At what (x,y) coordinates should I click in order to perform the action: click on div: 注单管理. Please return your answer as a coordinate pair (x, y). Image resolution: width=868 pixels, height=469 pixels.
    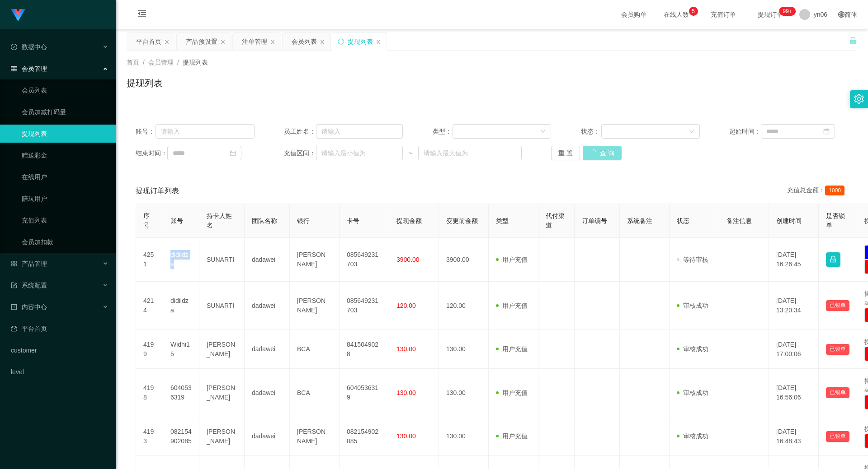
    Looking at the image, I should click on (255, 42).